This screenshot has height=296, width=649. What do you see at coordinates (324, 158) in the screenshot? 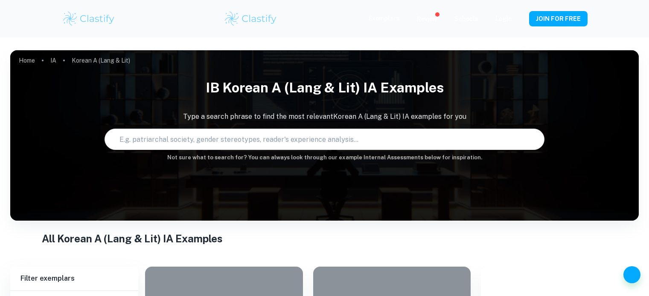
I see `h6: Not sure what to search for? You can always look through our example Internal Assessments below f...` at bounding box center [324, 158].